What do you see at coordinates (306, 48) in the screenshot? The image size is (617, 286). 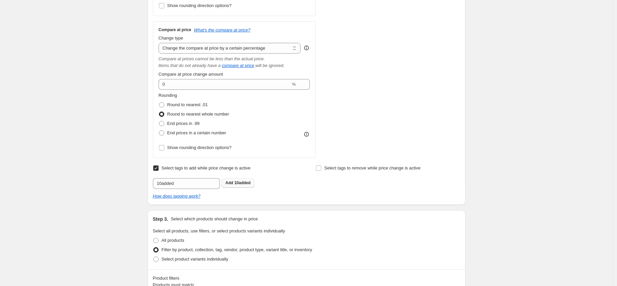 I see `div: help` at bounding box center [306, 48].